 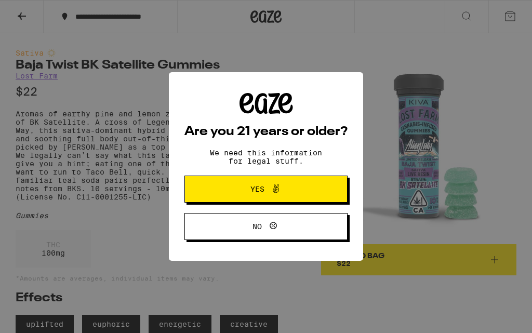 I want to click on span: Yes, so click(x=257, y=189).